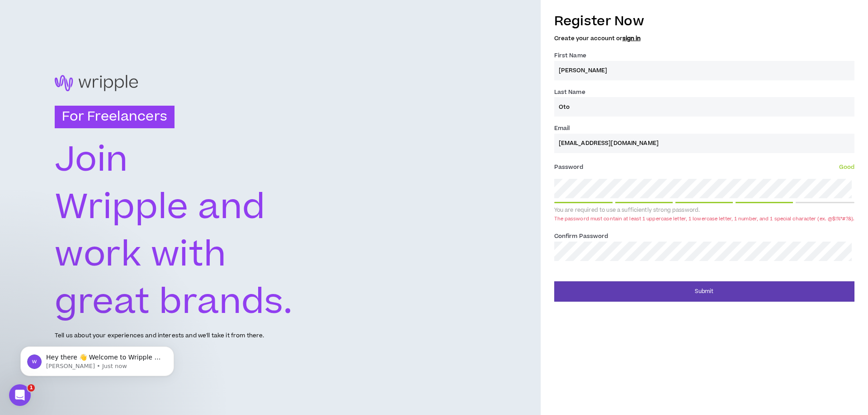 The image size is (868, 415). Describe the element at coordinates (704, 210) in the screenshot. I see `div: You are required to use a sufficiently strong password.` at that location.